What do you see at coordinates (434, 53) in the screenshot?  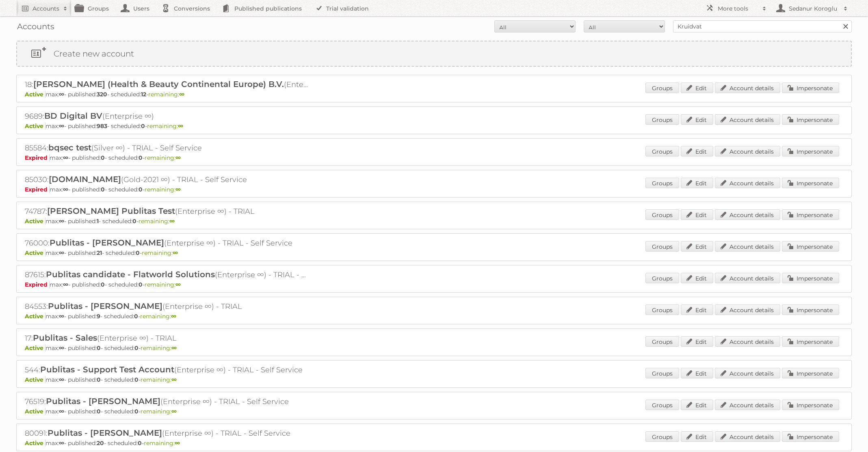 I see `a: Create new account` at bounding box center [434, 53].